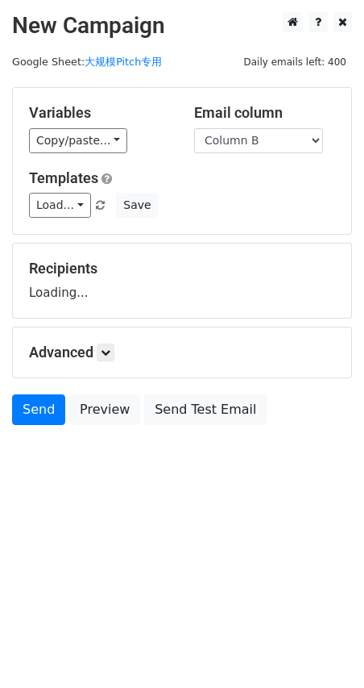 The height and width of the screenshot is (688, 364). Describe the element at coordinates (182, 281) in the screenshot. I see `div: Loading...` at that location.